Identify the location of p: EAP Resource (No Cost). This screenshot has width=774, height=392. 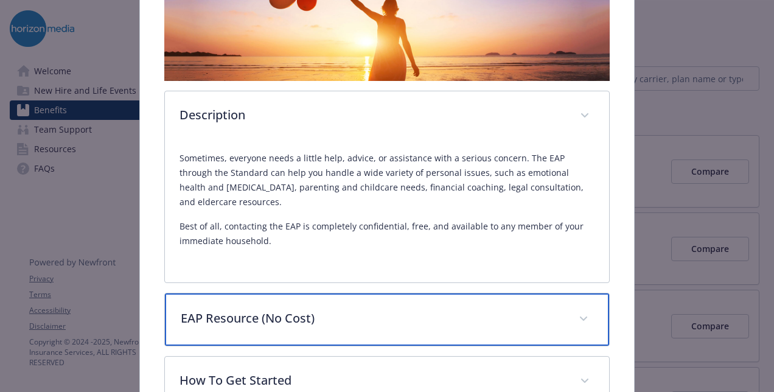
(373, 318).